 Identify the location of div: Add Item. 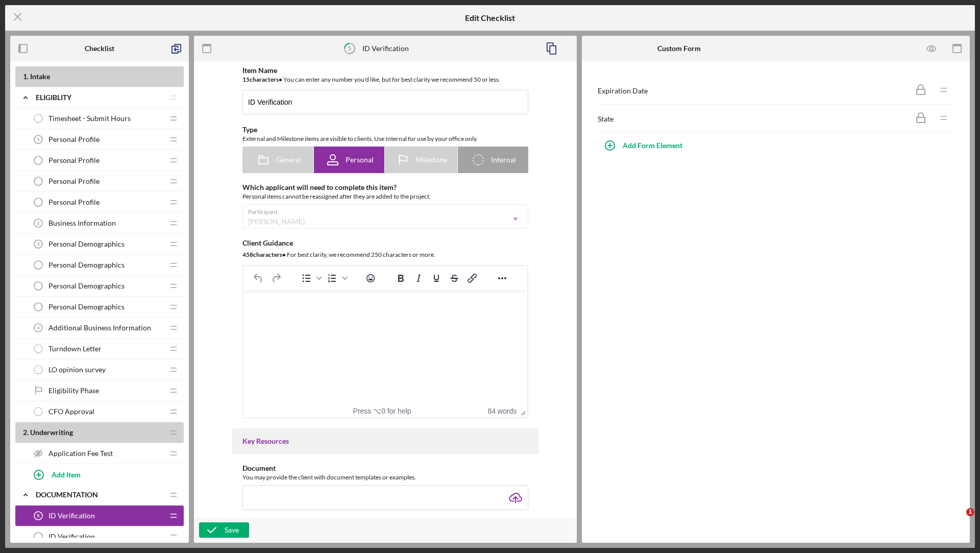
(66, 474).